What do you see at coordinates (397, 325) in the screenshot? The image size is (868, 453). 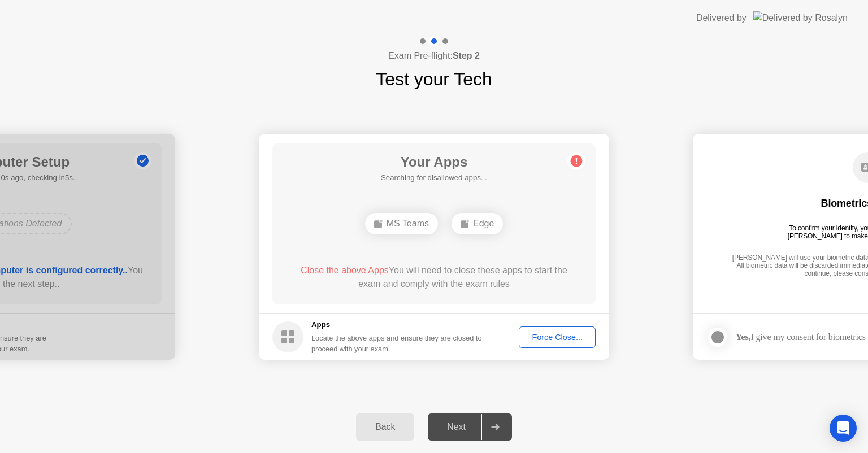 I see `h5: Apps` at bounding box center [397, 325].